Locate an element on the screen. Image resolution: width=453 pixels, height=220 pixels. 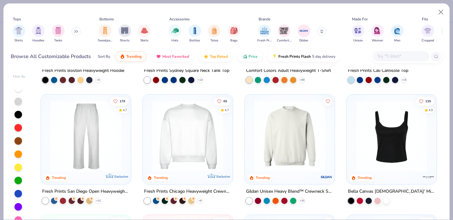
img: 833bdddd-6347-4faa-9e52-496810413cc0 is located at coordinates (290, 136).